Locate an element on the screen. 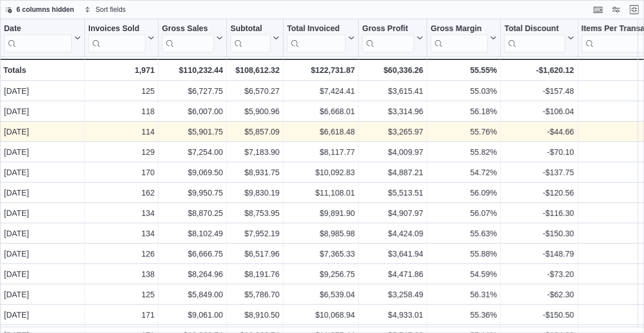  div: 55.82% is located at coordinates (463, 153).